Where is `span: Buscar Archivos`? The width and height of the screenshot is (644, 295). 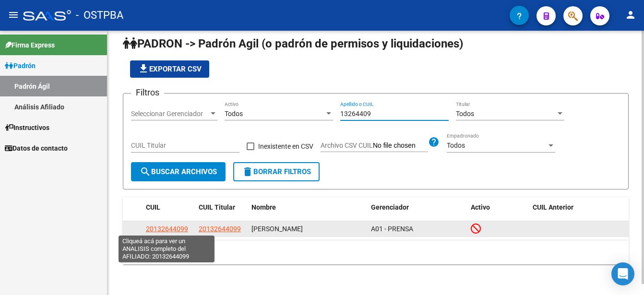
span: Buscar Archivos is located at coordinates (178, 171).